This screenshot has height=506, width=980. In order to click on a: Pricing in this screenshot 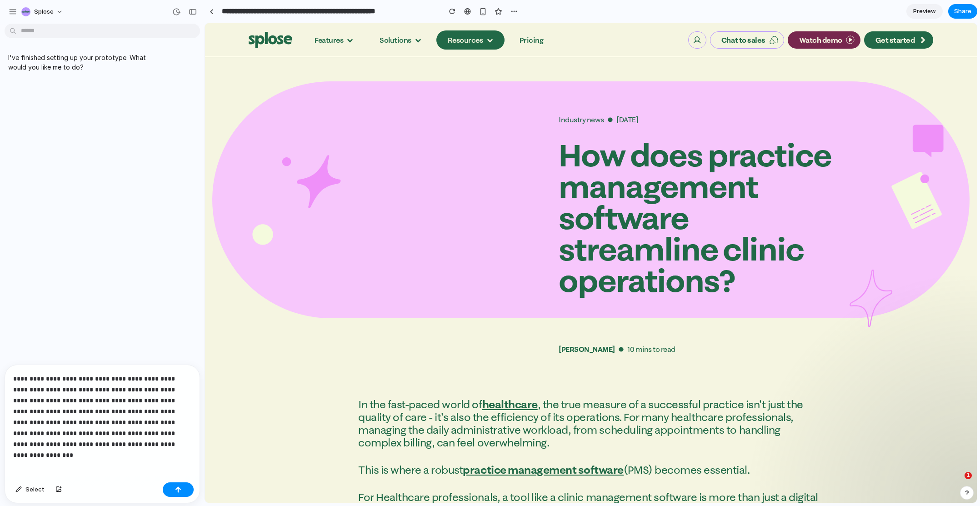, I will do `click(326, 17)`.